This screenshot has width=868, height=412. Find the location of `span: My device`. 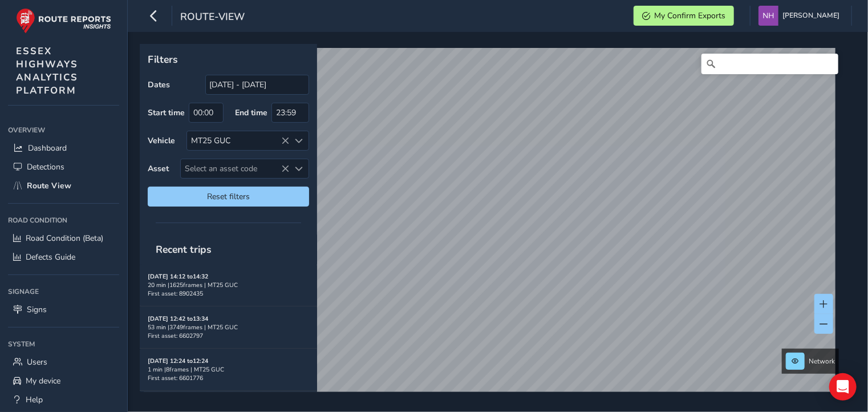

span: My device is located at coordinates (43, 381).